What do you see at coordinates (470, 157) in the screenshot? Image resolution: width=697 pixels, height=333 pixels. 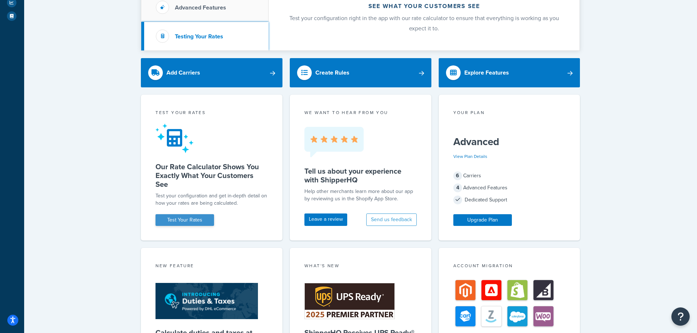 I see `a: View Plan Details` at bounding box center [470, 157].